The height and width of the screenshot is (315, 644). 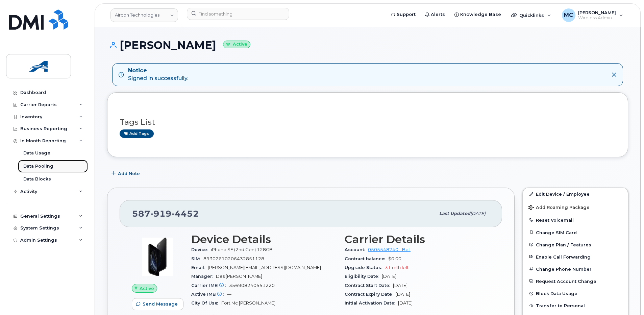 What do you see at coordinates (576, 269) in the screenshot?
I see `button: Change Phone Number` at bounding box center [576, 269].